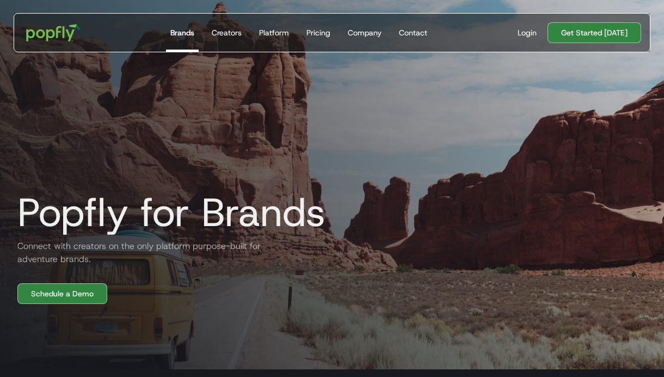 The width and height of the screenshot is (664, 377). What do you see at coordinates (62, 293) in the screenshot?
I see `a: Schedule a Demo` at bounding box center [62, 293].